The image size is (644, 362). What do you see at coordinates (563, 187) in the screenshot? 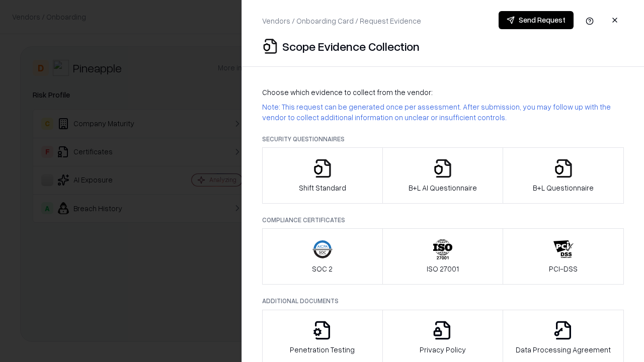
I see `p: B+L Questionnaire` at bounding box center [563, 187].